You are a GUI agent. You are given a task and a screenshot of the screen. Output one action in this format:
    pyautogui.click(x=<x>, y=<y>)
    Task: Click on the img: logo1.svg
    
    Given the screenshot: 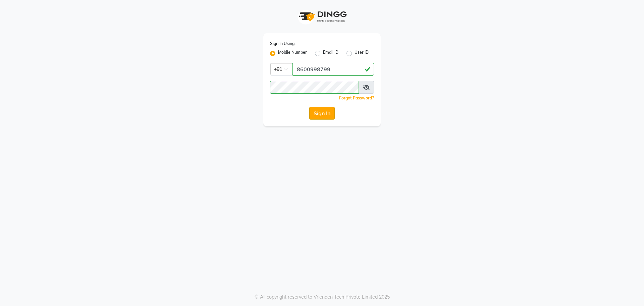 What is the action you would take?
    pyautogui.click(x=322, y=16)
    